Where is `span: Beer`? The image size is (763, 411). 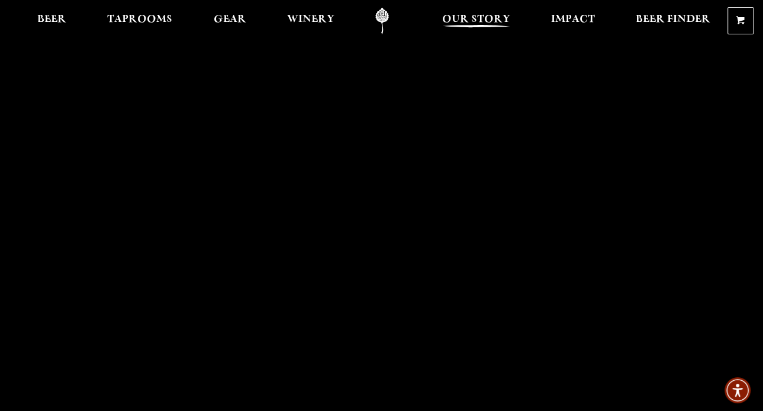
span: Beer is located at coordinates (51, 20).